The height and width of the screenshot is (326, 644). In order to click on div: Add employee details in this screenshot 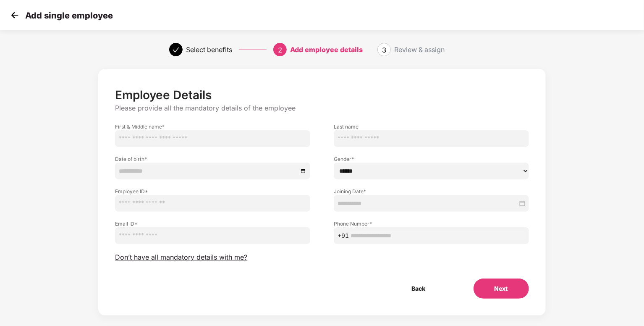, I will do `click(326, 49)`.